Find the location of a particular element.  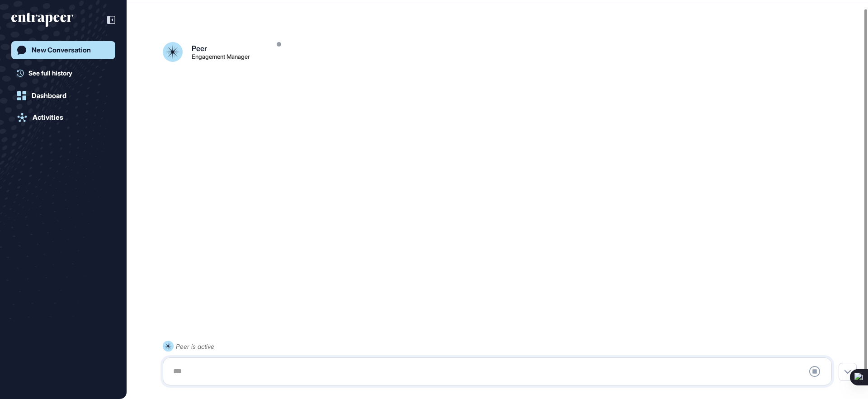

a: Activities is located at coordinates (63, 117).